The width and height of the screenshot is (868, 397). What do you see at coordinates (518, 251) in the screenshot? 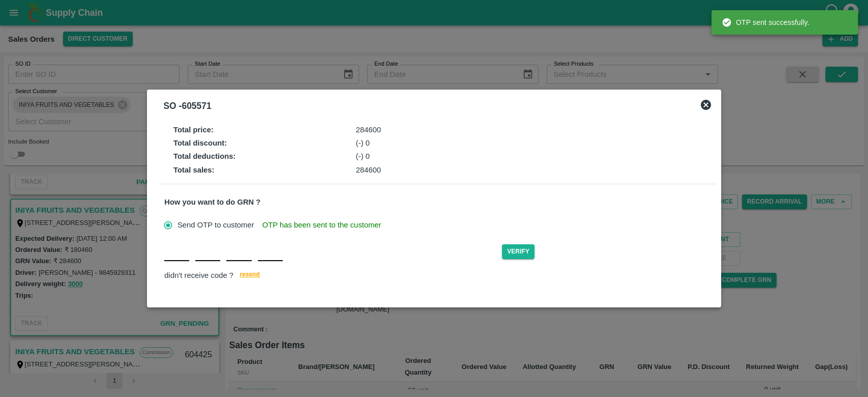
I see `button: Verify` at bounding box center [518, 251].